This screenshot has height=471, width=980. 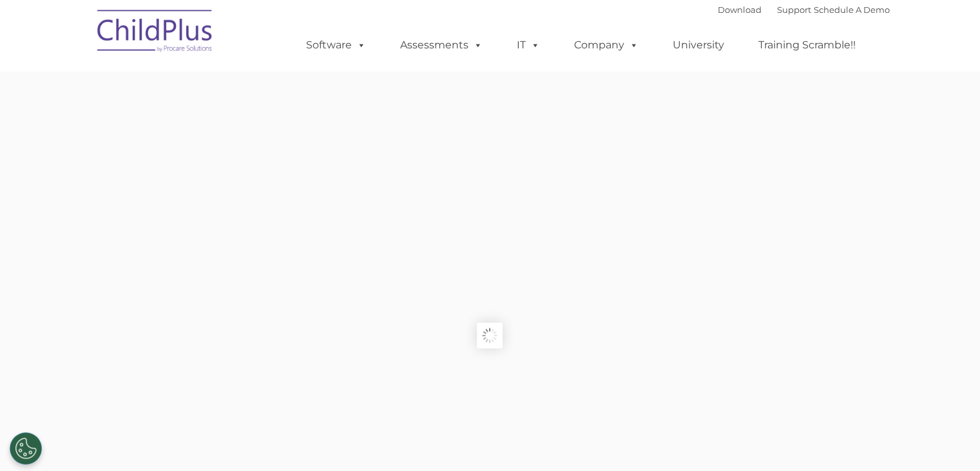 I want to click on a: Download, so click(x=740, y=9).